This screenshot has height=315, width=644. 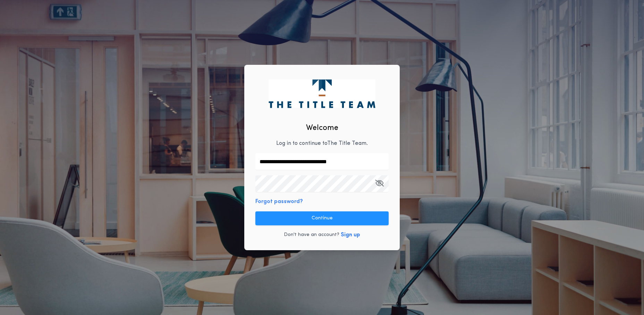 I want to click on button: Continue, so click(x=322, y=218).